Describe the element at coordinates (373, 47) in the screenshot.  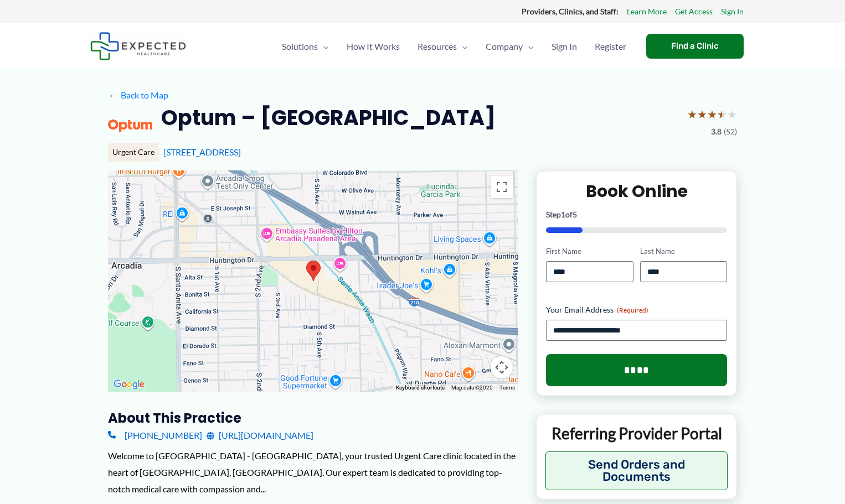
I see `a: How It Works` at that location.